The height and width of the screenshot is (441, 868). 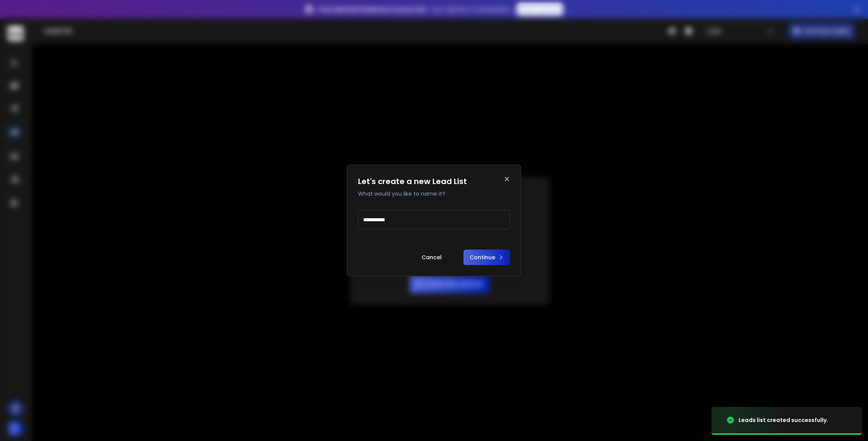 What do you see at coordinates (413, 194) in the screenshot?
I see `p: What would you like to name it?` at bounding box center [413, 194].